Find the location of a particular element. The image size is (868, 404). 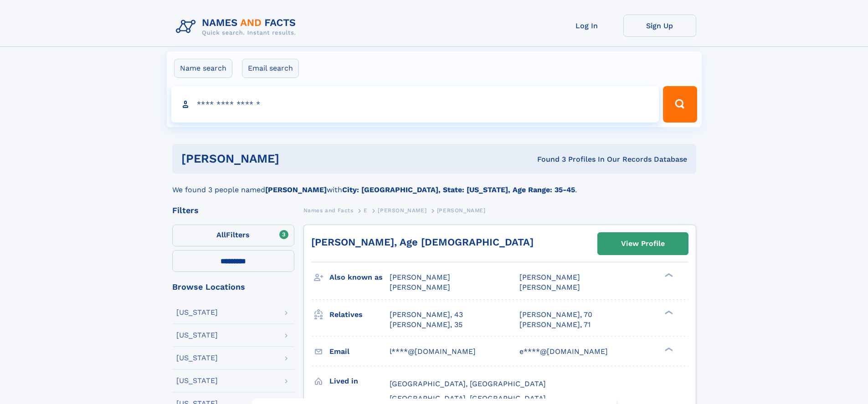

img: Logo Names and Facts is located at coordinates (238, 27).